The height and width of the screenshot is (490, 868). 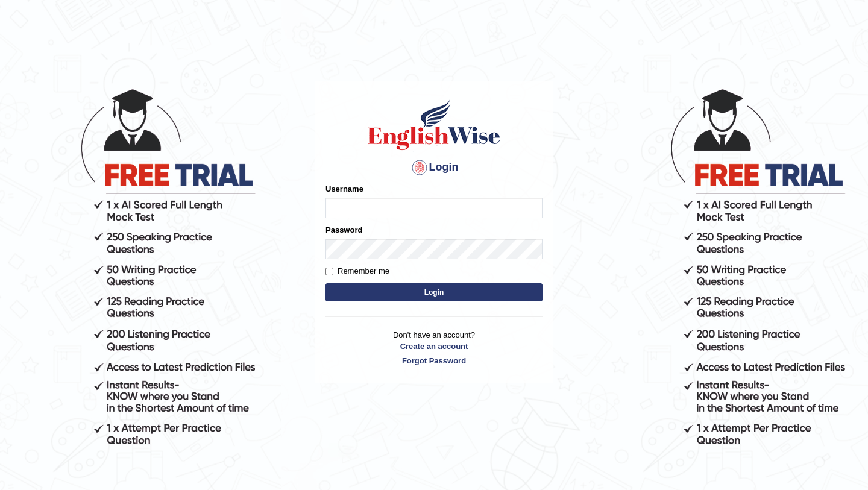 I want to click on h4: Login, so click(x=434, y=168).